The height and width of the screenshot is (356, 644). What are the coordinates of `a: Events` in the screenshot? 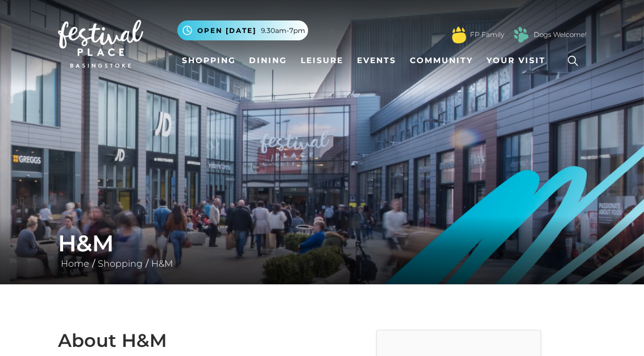 It's located at (376, 60).